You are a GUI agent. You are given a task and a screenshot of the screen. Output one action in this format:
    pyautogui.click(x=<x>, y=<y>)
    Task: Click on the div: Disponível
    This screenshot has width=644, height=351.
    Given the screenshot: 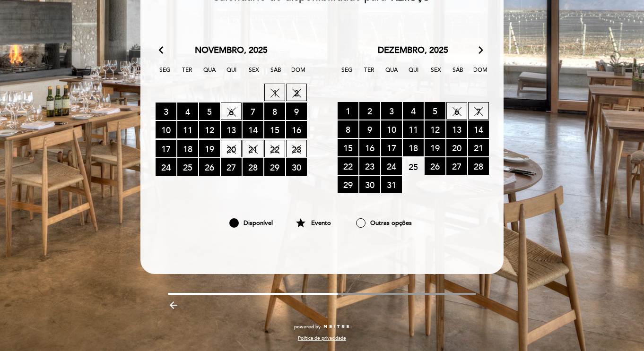 What is the action you would take?
    pyautogui.click(x=251, y=223)
    